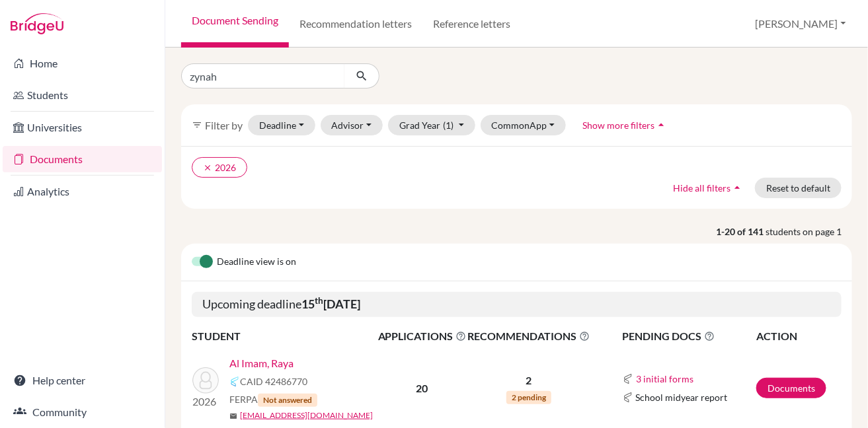 The image size is (868, 428). Describe the element at coordinates (740, 232) in the screenshot. I see `strong: 1-20 of 141` at that location.